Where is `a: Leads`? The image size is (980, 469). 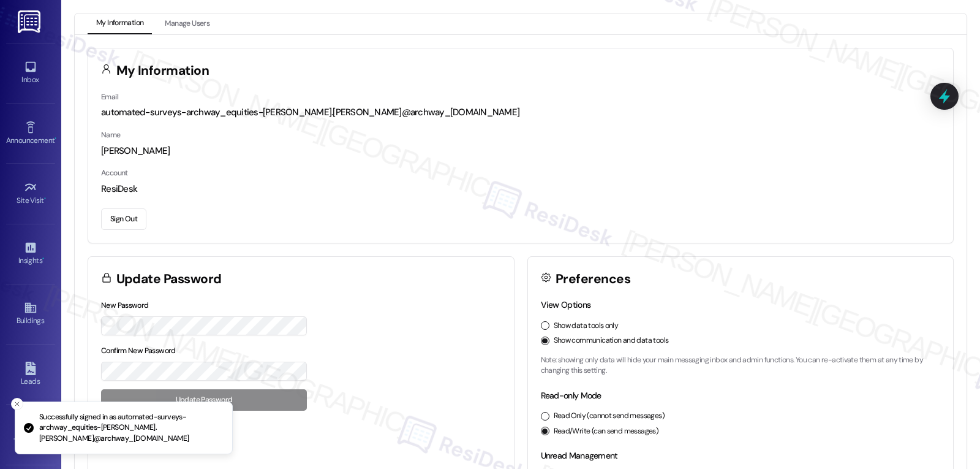
a: Leads is located at coordinates (31, 374).